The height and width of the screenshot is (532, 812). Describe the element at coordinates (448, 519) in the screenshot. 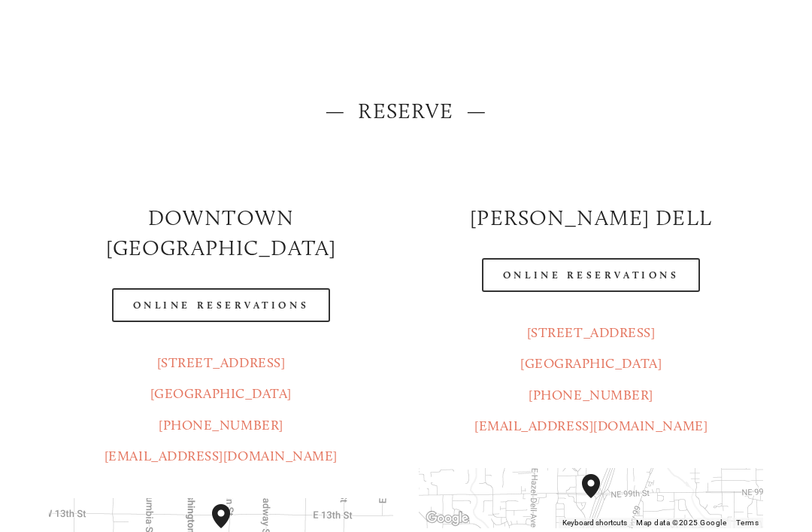

I see `img: Google` at that location.